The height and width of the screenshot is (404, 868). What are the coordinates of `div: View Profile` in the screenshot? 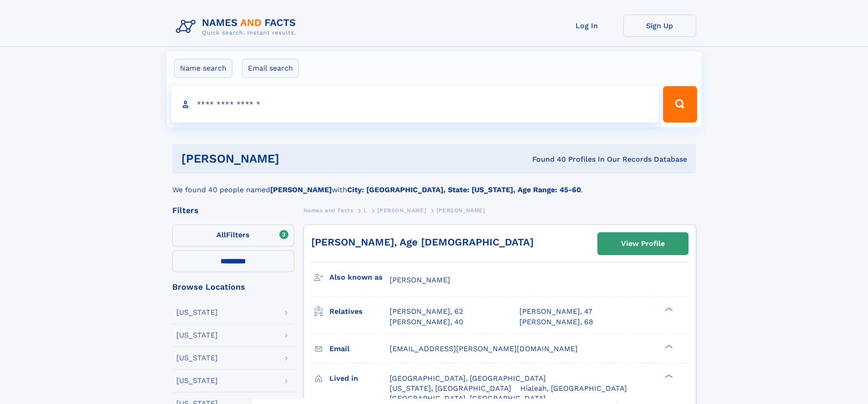 It's located at (643, 244).